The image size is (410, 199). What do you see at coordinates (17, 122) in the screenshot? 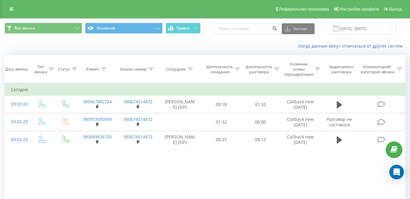
I see `div: 09:02:29` at bounding box center [17, 122].